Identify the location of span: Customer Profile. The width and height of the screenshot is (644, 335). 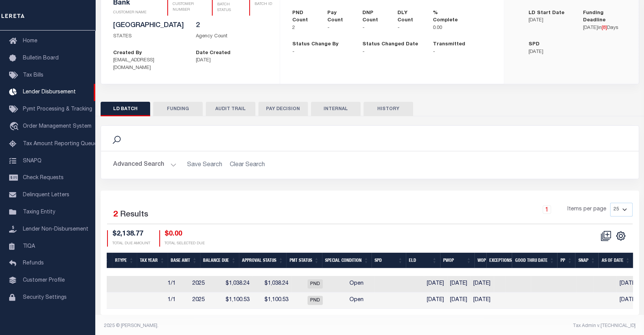
(44, 280).